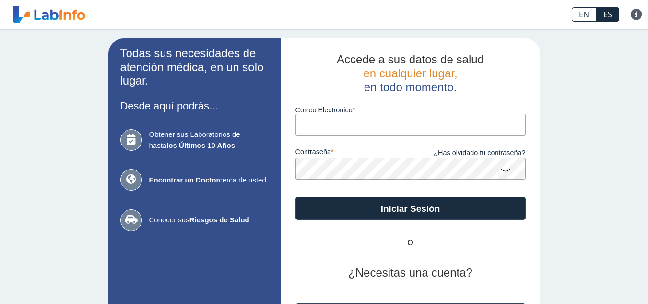 This screenshot has height=304, width=648. I want to click on span: Accede a sus datos de salud, so click(410, 59).